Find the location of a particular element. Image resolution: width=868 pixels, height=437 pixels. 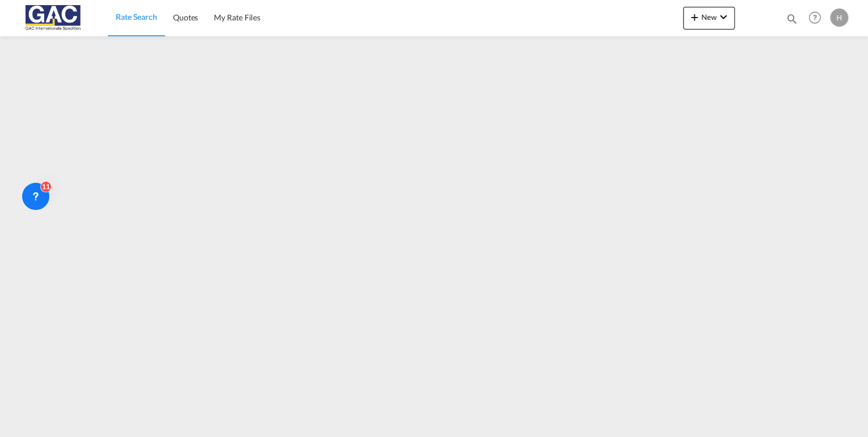

span: Quotes is located at coordinates (186, 17).